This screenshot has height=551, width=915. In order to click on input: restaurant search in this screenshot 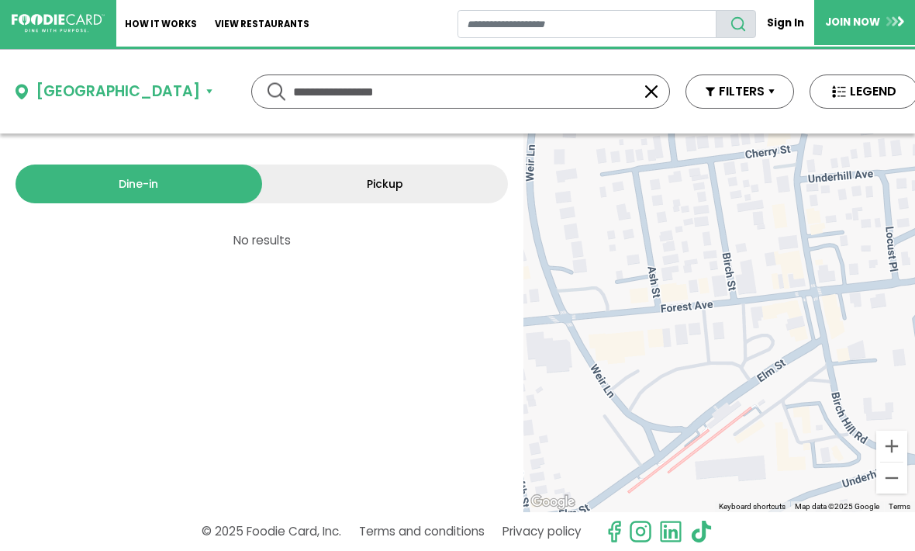, I will do `click(587, 24)`.